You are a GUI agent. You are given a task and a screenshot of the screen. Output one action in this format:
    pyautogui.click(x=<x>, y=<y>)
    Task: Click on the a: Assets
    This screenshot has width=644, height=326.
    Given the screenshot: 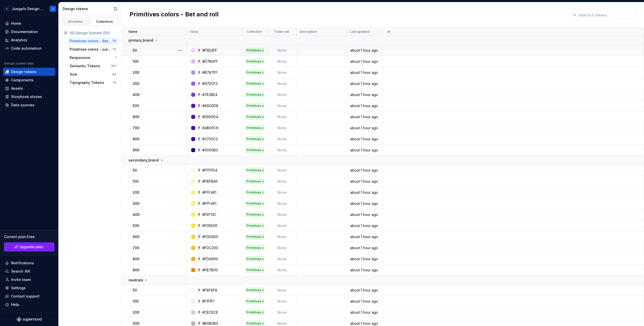 What is the action you would take?
    pyautogui.click(x=29, y=89)
    